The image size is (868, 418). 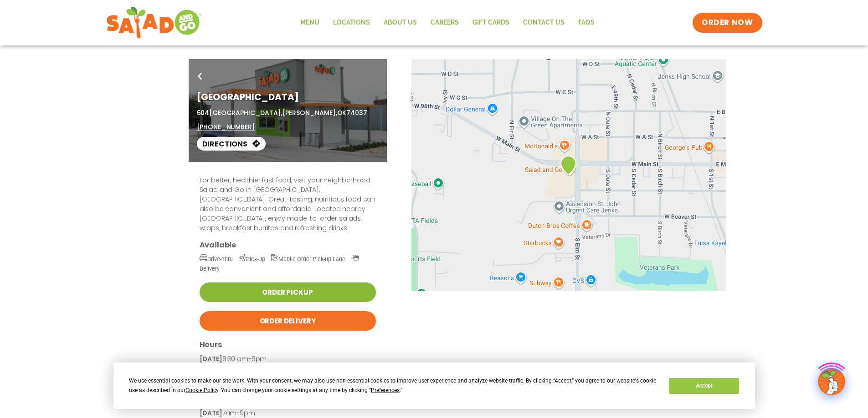 What do you see at coordinates (543, 23) in the screenshot?
I see `a: Contact Us` at bounding box center [543, 23].